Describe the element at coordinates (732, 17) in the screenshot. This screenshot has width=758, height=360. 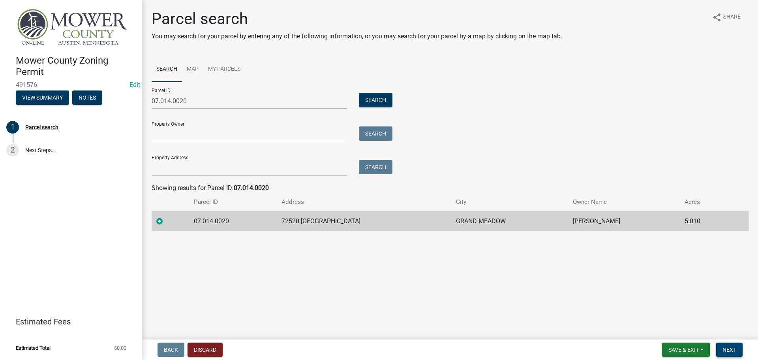
I see `span: Share` at that location.